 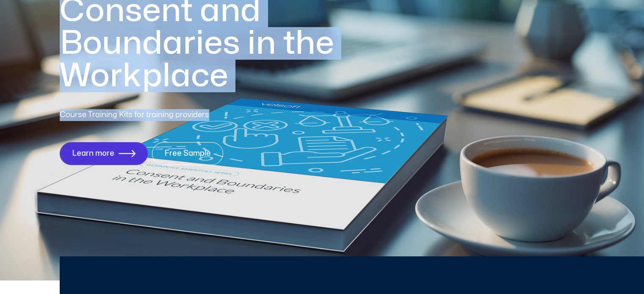 What do you see at coordinates (93, 154) in the screenshot?
I see `span: Learn more` at bounding box center [93, 154].